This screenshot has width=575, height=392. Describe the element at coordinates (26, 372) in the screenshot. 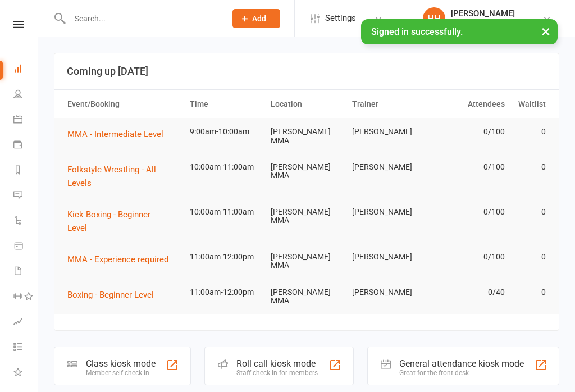

I see `a: What's New` at that location.